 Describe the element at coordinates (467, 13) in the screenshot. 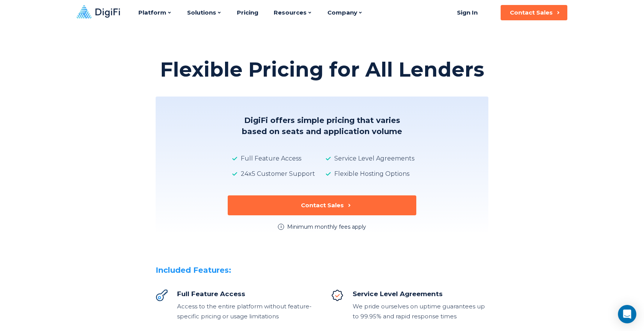

I see `a: Sign In` at that location.